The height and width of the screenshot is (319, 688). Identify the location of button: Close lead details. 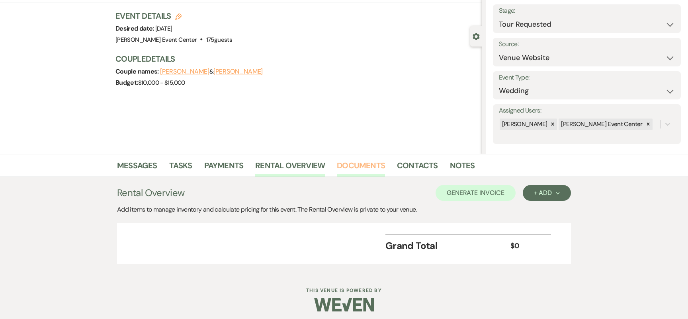
(476, 36).